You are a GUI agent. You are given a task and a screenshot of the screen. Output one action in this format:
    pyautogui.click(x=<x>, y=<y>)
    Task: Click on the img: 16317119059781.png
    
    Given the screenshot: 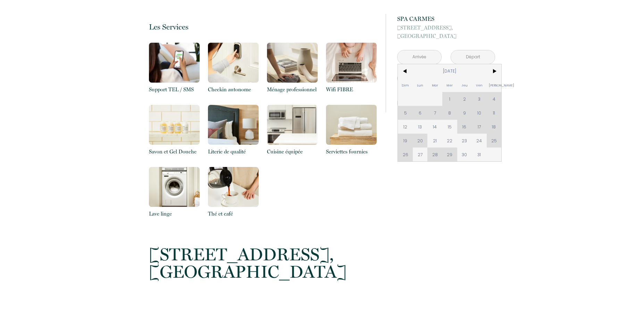 What is the action you would take?
    pyautogui.click(x=233, y=62)
    